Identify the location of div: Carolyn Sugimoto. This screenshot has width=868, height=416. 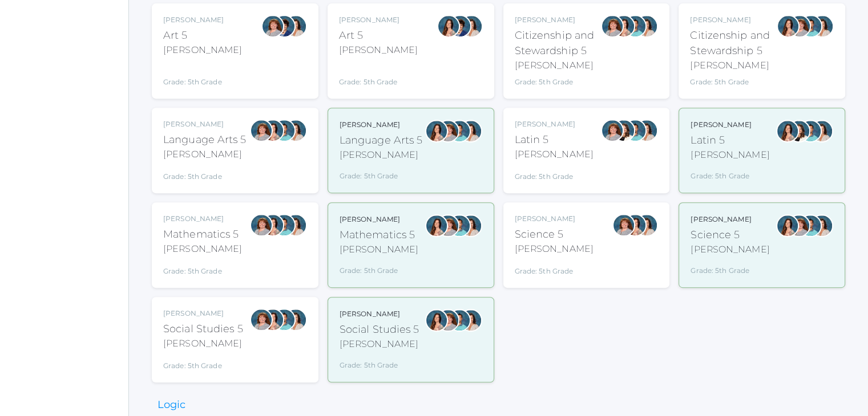
(284, 26).